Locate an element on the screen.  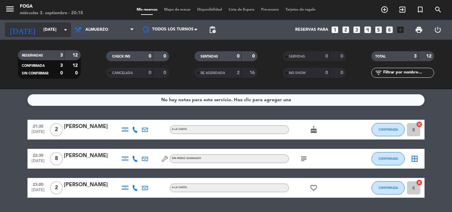
i: looks_one is located at coordinates (335, 30).